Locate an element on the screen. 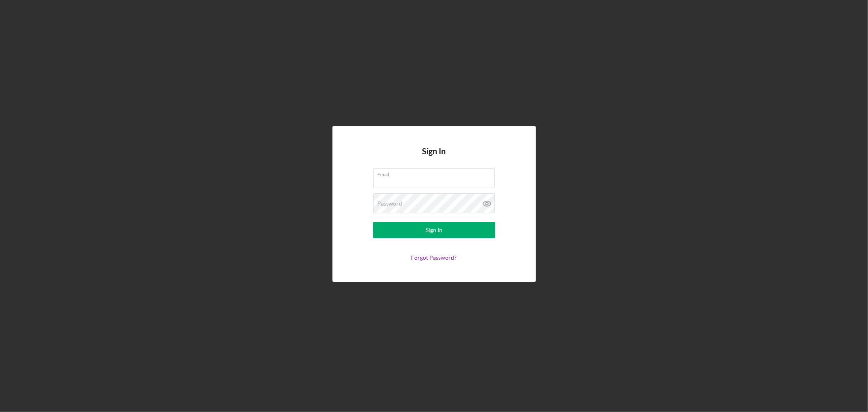 The image size is (868, 412). a: Forgot Password? is located at coordinates (434, 257).